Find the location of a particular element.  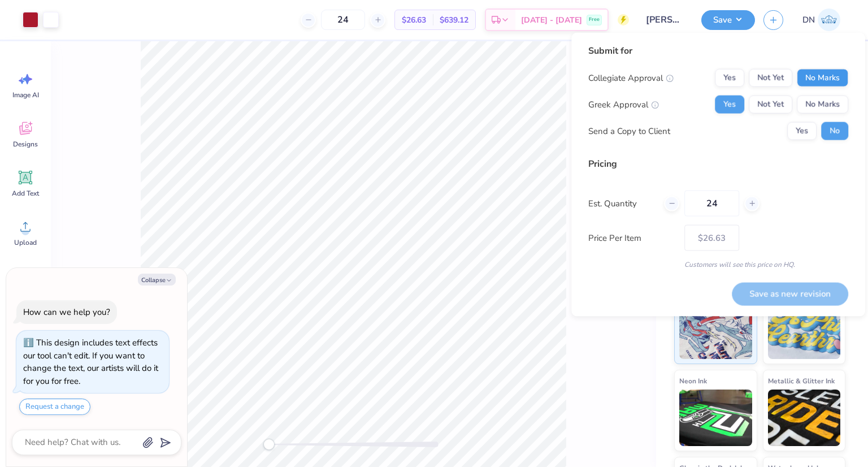

div: Greek Approval is located at coordinates (623, 104).